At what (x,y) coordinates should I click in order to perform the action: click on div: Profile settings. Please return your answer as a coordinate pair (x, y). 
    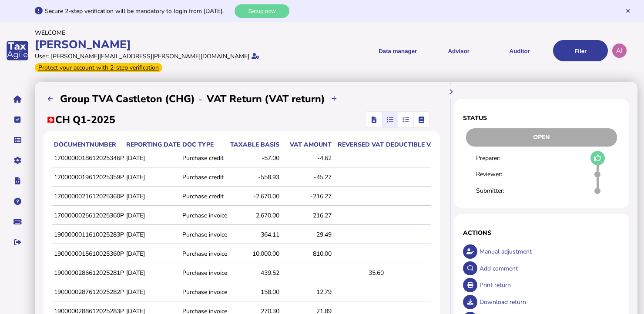
    Looking at the image, I should click on (619, 51).